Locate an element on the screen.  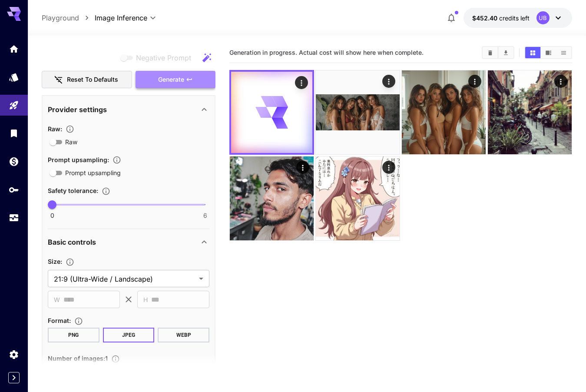
span: Format : is located at coordinates (59, 320).